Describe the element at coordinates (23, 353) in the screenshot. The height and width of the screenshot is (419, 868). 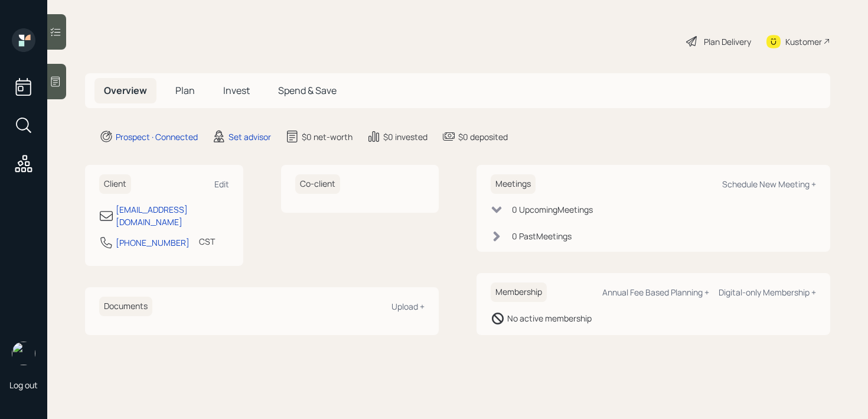
I see `img: retirable_logo.png` at that location.